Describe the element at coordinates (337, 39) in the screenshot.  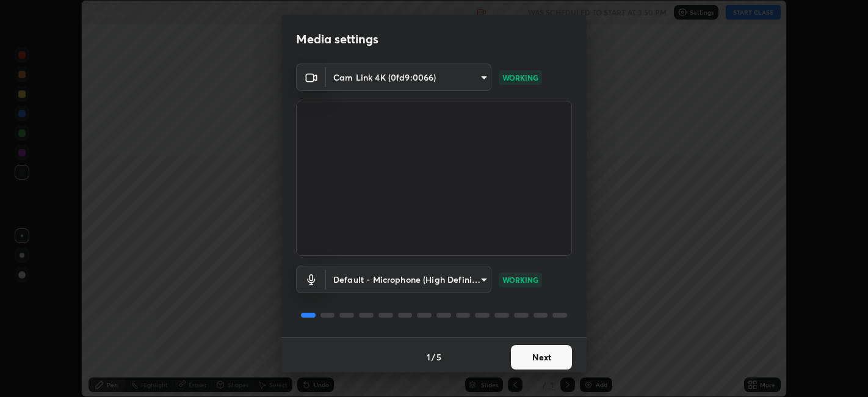
I see `h2: Media settings` at that location.